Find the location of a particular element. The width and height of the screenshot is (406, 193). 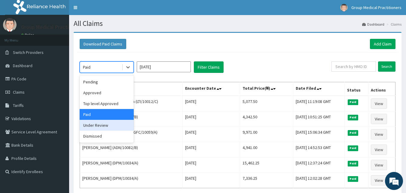

input: Search is located at coordinates (387, 66).